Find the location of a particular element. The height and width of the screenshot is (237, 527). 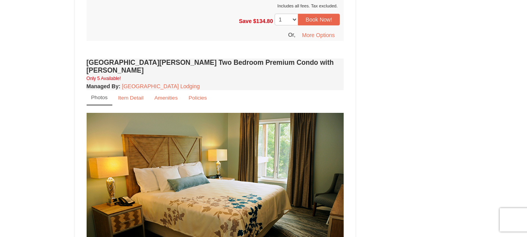

a: Amenities is located at coordinates (166, 98).